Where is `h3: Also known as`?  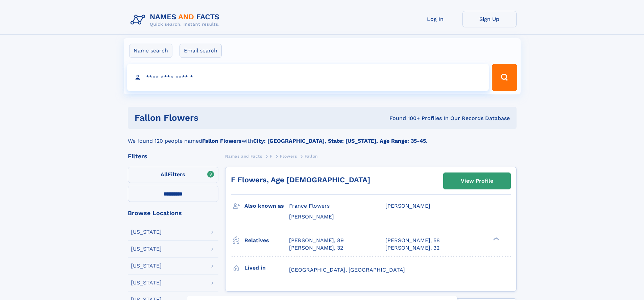 h3: Also known as is located at coordinates (267, 206).